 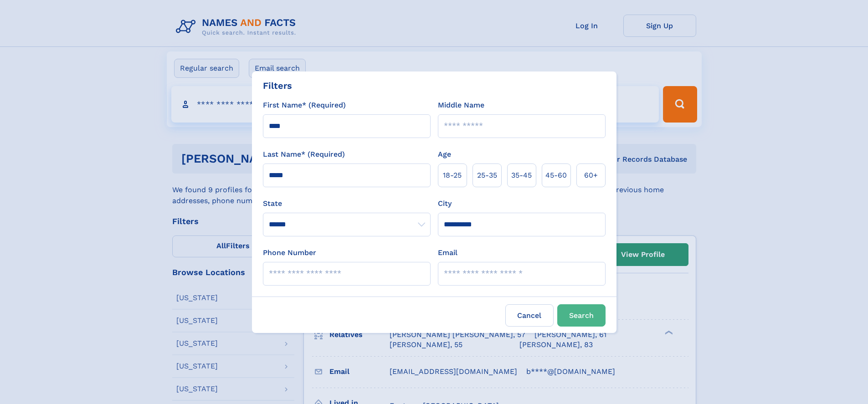 What do you see at coordinates (445, 203) in the screenshot?
I see `label: City` at bounding box center [445, 203].